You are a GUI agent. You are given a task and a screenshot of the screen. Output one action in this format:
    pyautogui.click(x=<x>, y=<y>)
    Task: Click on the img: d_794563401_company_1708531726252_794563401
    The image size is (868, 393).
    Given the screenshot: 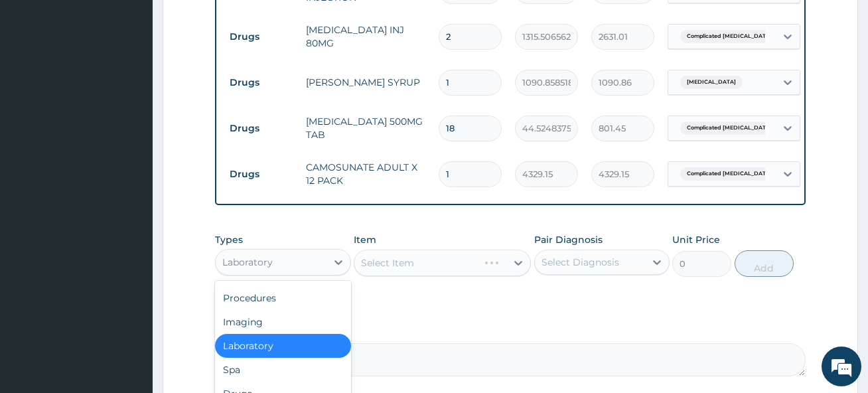 What is the action you would take?
    pyautogui.click(x=39, y=83)
    